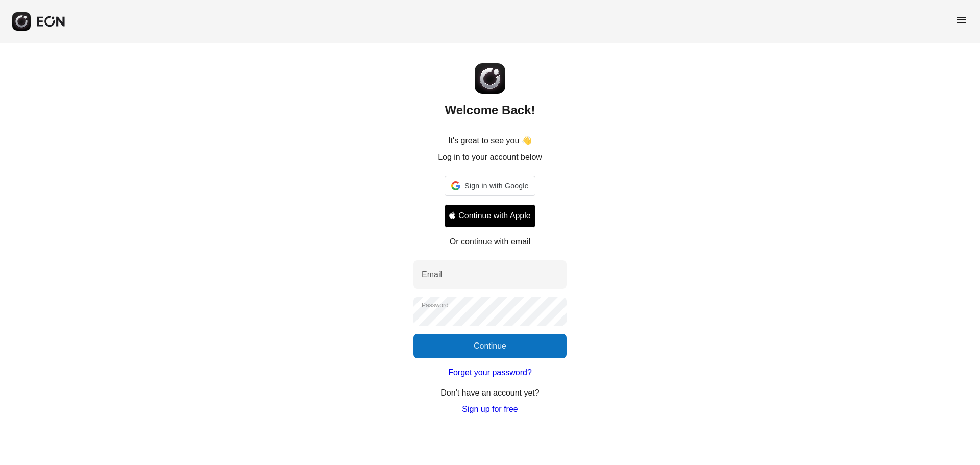 This screenshot has height=465, width=980. I want to click on p: Log in to your account below, so click(490, 157).